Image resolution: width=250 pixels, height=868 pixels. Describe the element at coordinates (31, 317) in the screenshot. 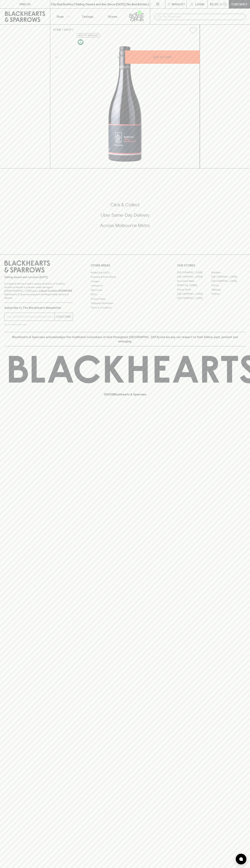

I see `input: e.g. jane@blackheartsandsparrows.com.au` at that location.